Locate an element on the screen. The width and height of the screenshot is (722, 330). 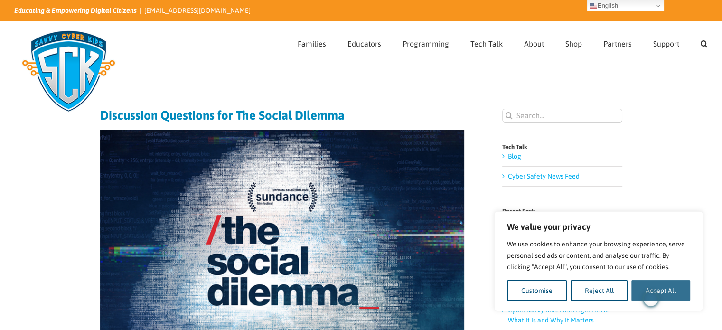
i: Educating & Empowering Digital Citizens is located at coordinates (75, 10).